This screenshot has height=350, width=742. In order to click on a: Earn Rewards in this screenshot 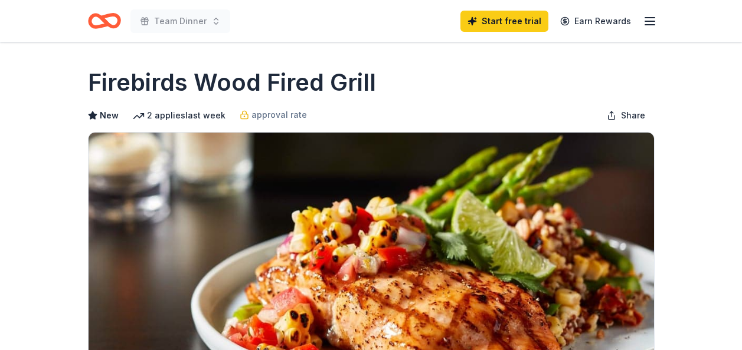, I will do `click(595, 21)`.